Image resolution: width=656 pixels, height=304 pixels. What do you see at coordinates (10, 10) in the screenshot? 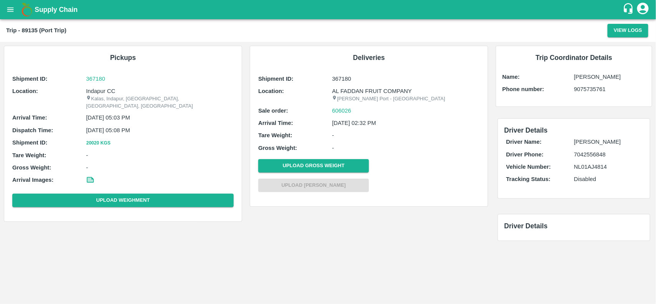
I see `button: open drawer` at bounding box center [10, 10].